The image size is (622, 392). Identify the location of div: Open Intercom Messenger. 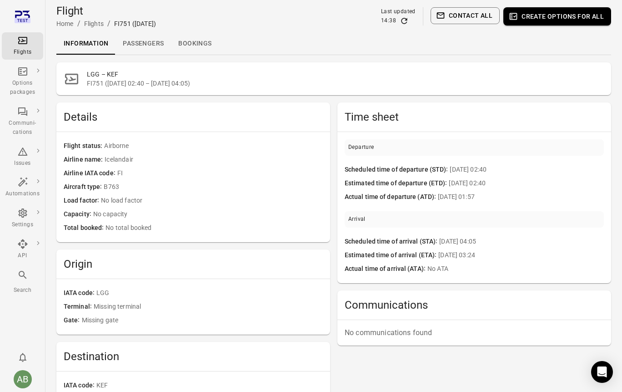
(602, 372).